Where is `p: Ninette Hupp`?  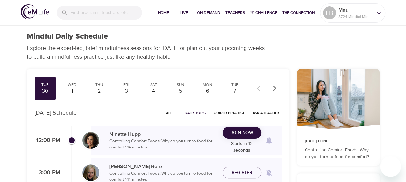 p: Ninette Hupp is located at coordinates (163, 134).